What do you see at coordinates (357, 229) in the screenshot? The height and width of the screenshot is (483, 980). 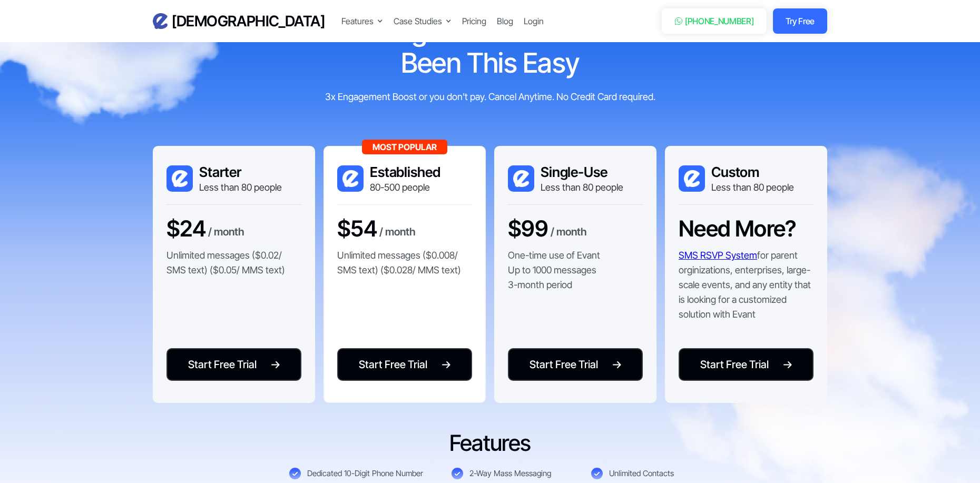 I see `h3: $54` at bounding box center [357, 229].